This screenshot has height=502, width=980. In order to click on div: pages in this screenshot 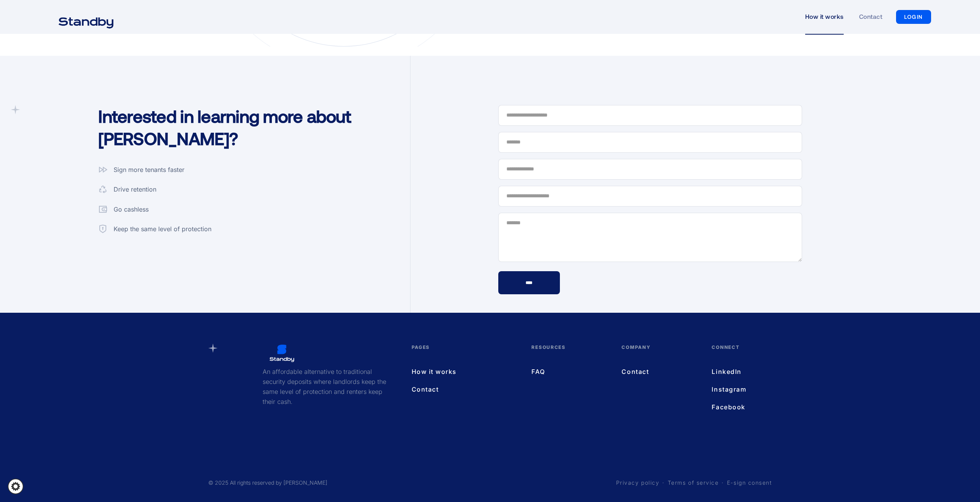, I will do `click(464, 355)`.